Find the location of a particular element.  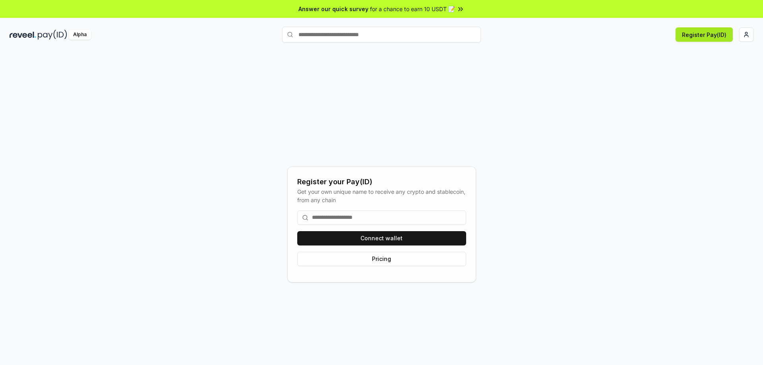

button: Pricing is located at coordinates (382, 259).